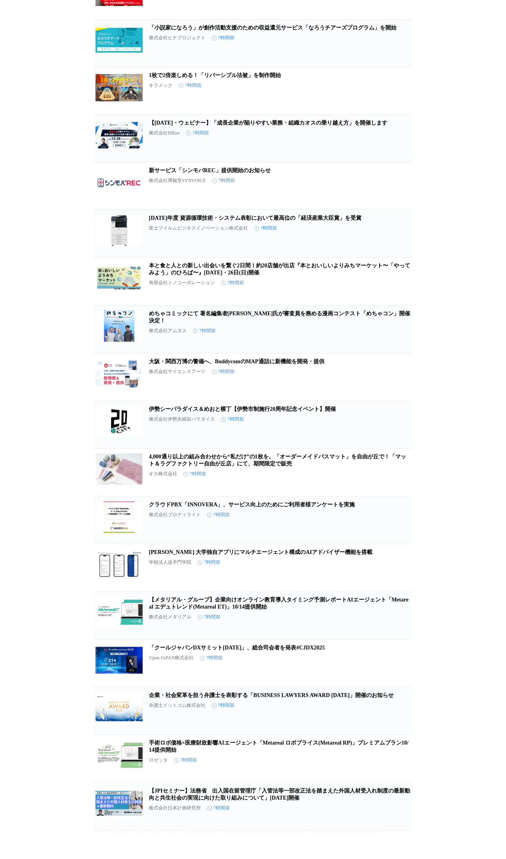 The image size is (506, 859). I want to click on img: クラウドPBX「INNOVERA」、サービス向上のためにご利用者様アンケートを実施, so click(119, 517).